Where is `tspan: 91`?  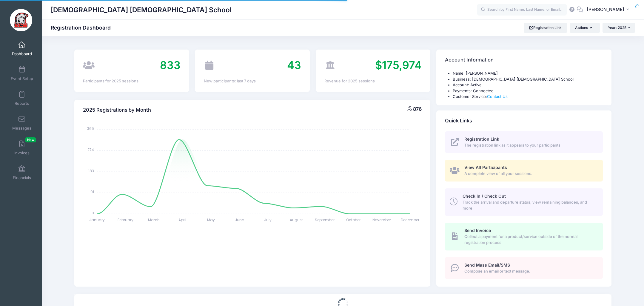 tspan: 91 is located at coordinates (92, 192).